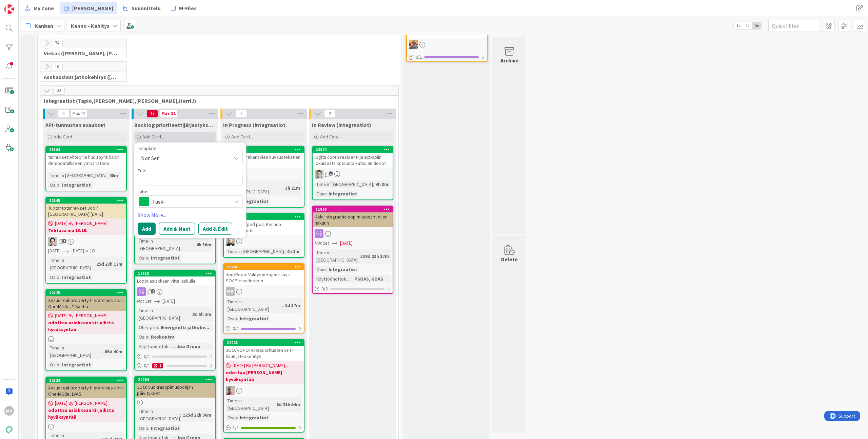 The image size is (868, 439). I want to click on div: 23088Siirrä pgtyped pois Kennon monoreposta, so click(264, 224).